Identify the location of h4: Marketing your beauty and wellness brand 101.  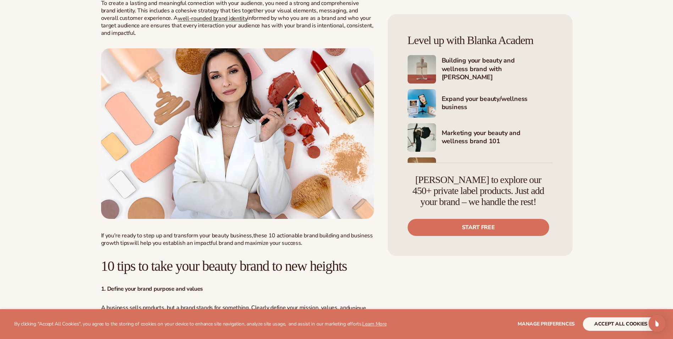
(497, 137).